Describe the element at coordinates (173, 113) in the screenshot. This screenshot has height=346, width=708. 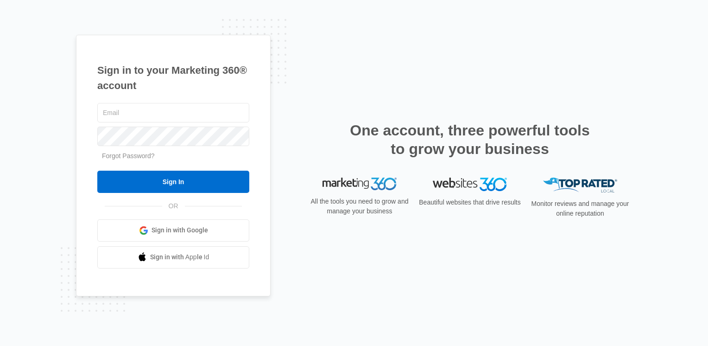
I see `input: Email` at that location.